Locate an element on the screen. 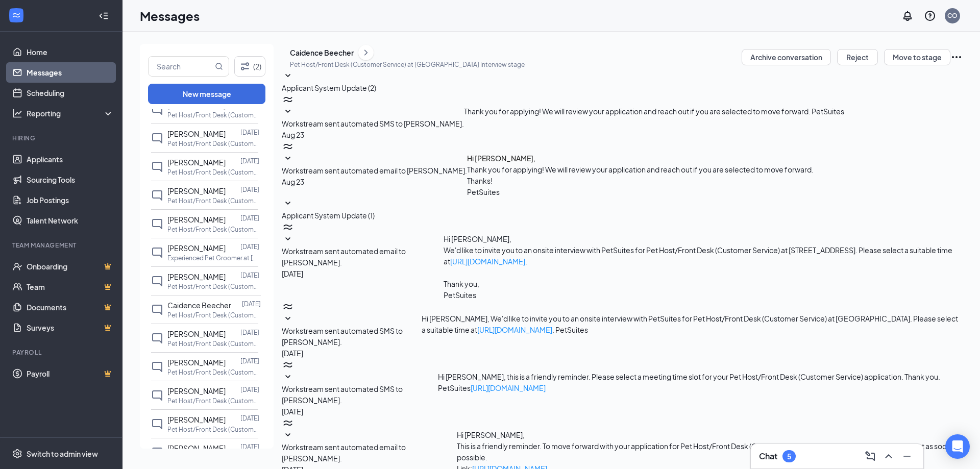 The image size is (980, 469). a: Applicants is located at coordinates (70, 159).